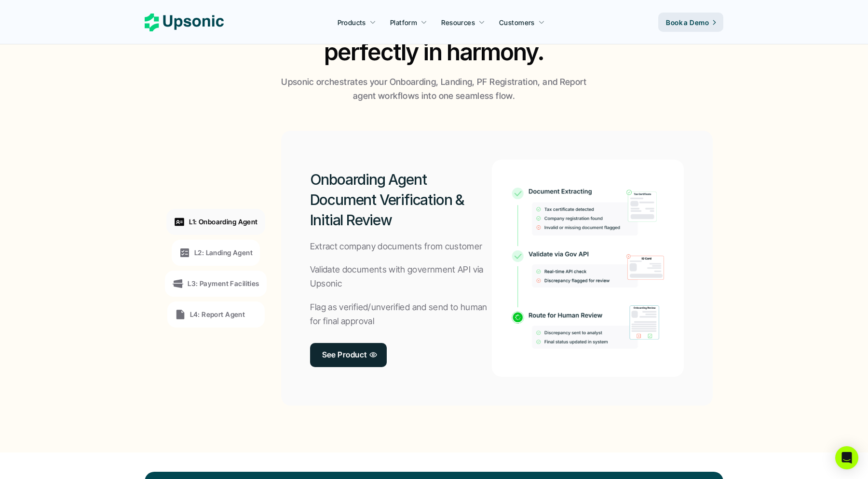 The height and width of the screenshot is (479, 868). Describe the element at coordinates (458, 22) in the screenshot. I see `p: Resources` at that location.